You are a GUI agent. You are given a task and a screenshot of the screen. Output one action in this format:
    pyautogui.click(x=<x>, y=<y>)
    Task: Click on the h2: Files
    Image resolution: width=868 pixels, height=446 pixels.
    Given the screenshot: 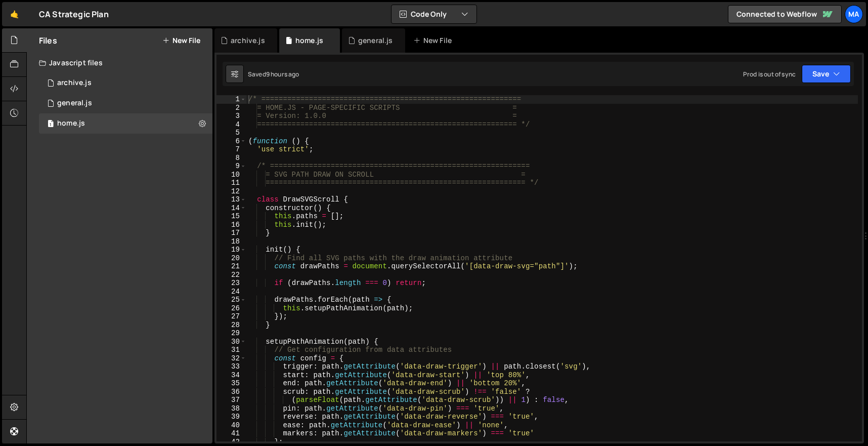 What is the action you would take?
    pyautogui.click(x=48, y=40)
    